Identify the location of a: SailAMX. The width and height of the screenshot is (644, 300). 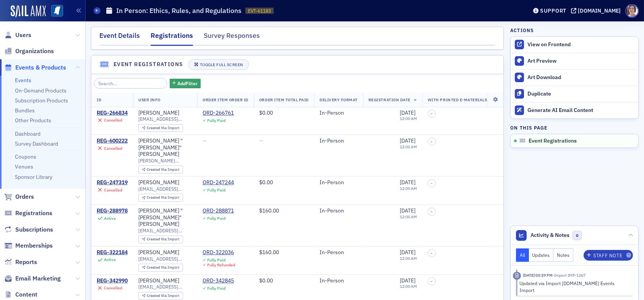
(28, 11).